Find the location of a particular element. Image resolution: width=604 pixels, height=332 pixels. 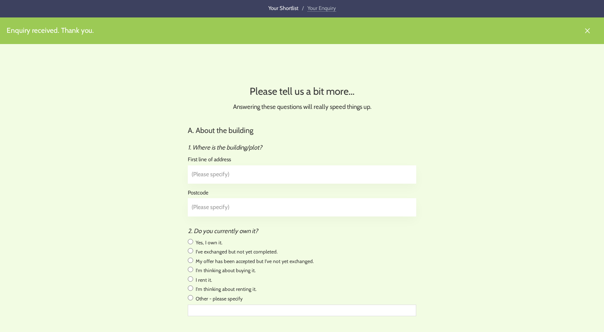

span: Enquiry received. Thank you. is located at coordinates (302, 30).